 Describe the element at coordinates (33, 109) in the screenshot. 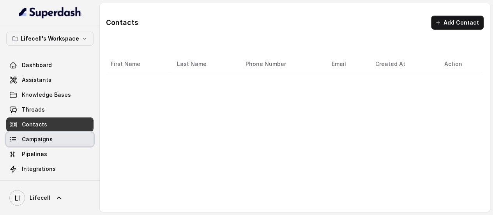

I see `span: Threads` at that location.